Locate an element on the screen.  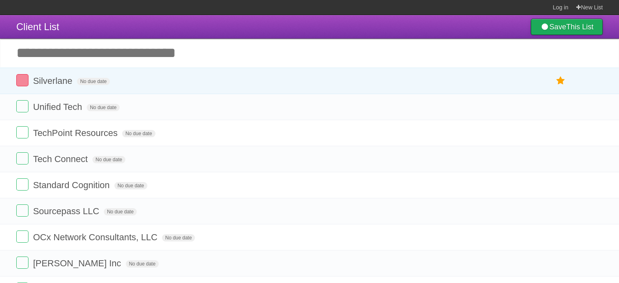
label: Star task is located at coordinates (561, 81).